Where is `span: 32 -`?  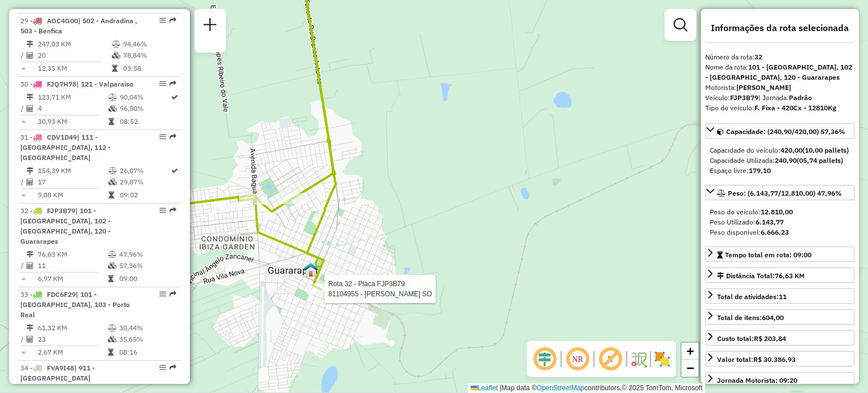
span: 32 - is located at coordinates (66, 226).